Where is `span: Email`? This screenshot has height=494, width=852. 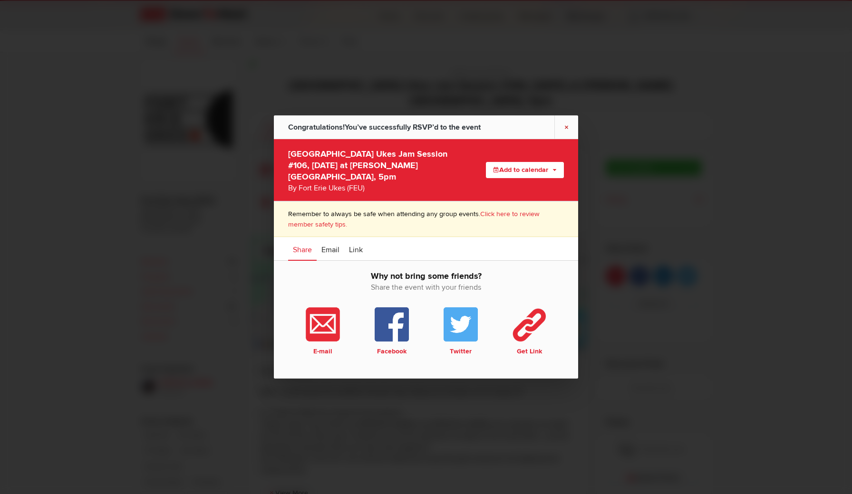
span: Email is located at coordinates (330, 250).